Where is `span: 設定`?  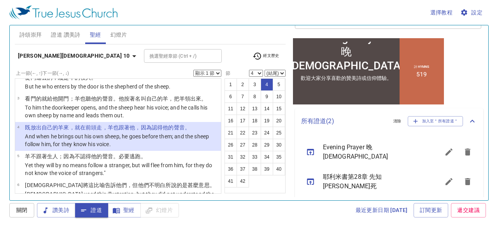
span: 設定 is located at coordinates (472, 12).